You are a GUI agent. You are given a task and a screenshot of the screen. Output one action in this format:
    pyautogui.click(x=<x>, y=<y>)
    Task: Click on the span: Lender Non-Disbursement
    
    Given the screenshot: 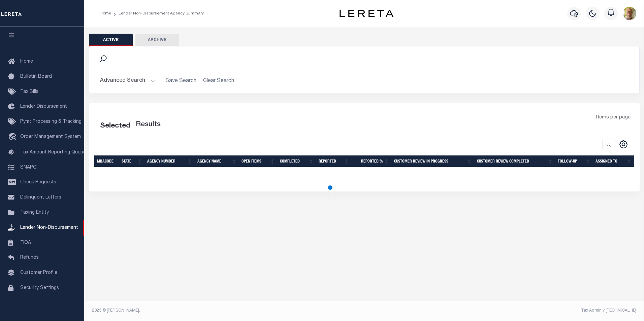 What is the action you would take?
    pyautogui.click(x=49, y=228)
    